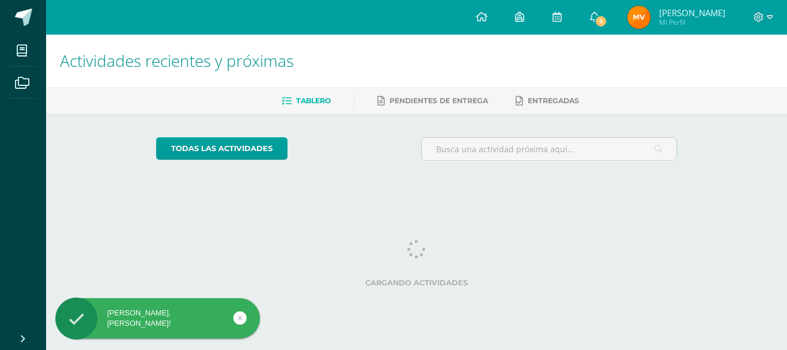 The width and height of the screenshot is (787, 350). Describe the element at coordinates (553, 100) in the screenshot. I see `span: Entregadas` at that location.